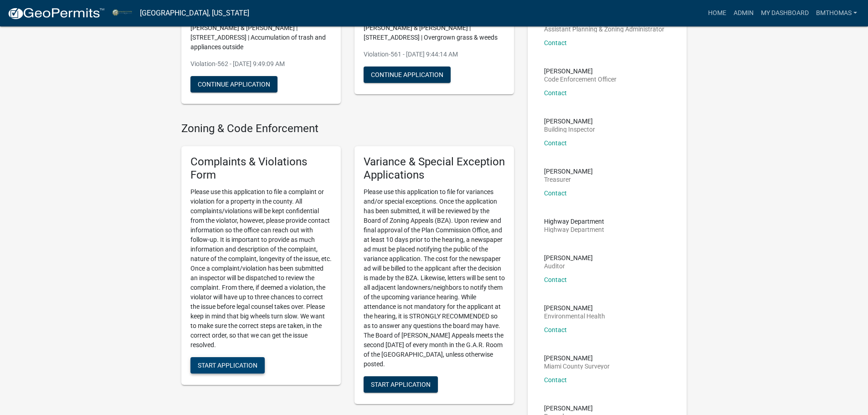  What do you see at coordinates (122, 13) in the screenshot?
I see `img: Miami County, Indiana` at bounding box center [122, 13].